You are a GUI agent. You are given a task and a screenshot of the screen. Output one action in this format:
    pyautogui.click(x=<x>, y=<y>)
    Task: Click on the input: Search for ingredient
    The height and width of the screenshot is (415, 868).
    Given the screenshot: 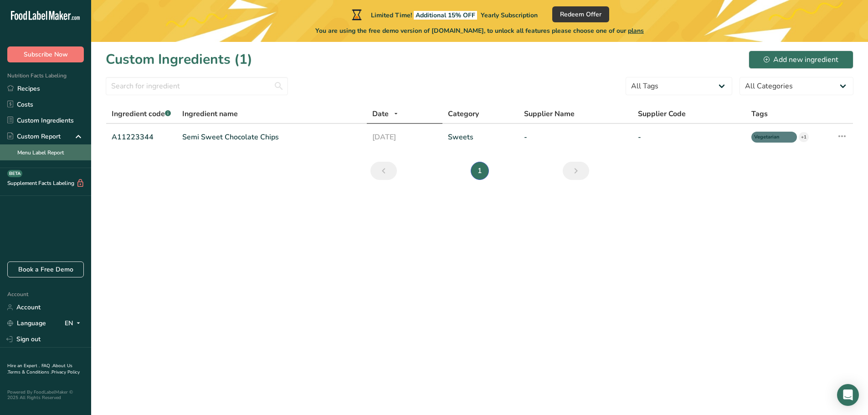 What is the action you would take?
    pyautogui.click(x=197, y=86)
    